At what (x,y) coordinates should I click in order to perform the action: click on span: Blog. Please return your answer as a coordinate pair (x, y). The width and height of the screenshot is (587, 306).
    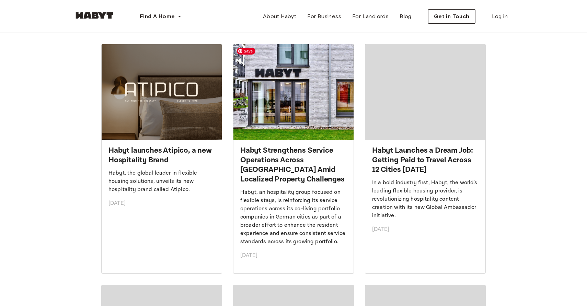
    Looking at the image, I should click on (405, 16).